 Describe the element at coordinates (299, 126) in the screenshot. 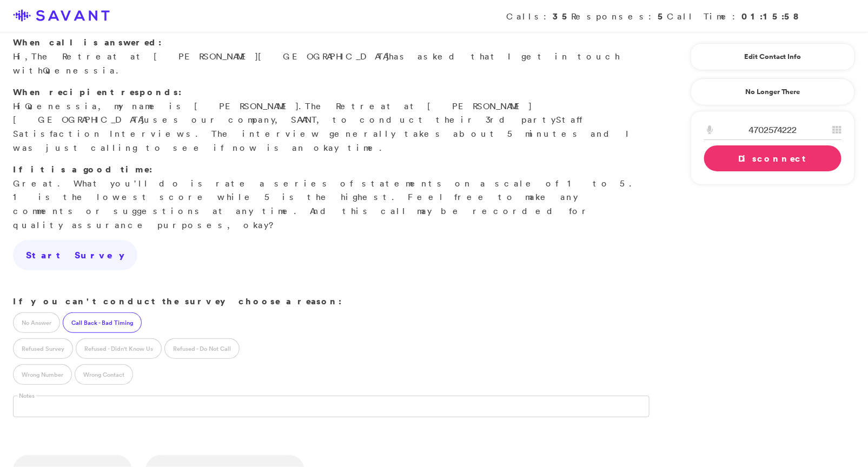

I see `span: Staff Satisfaction Interview` at that location.